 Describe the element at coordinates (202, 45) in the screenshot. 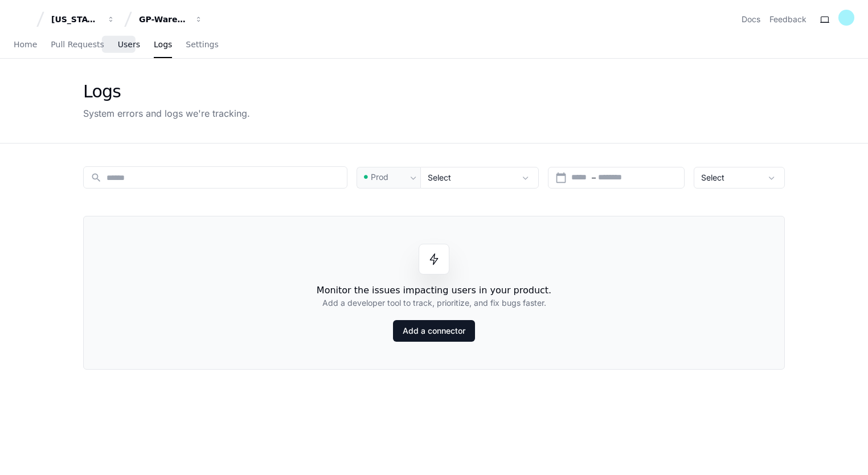

I see `a: Settings` at that location.